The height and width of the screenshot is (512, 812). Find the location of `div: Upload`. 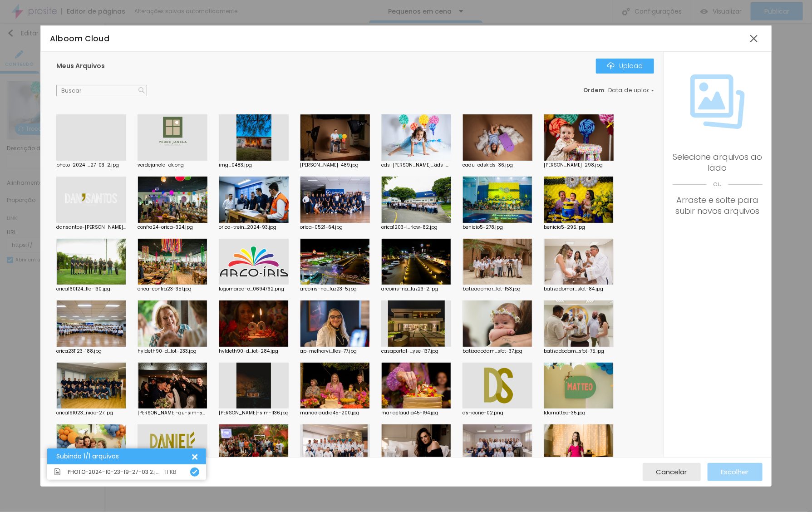

div: Upload is located at coordinates (625, 65).